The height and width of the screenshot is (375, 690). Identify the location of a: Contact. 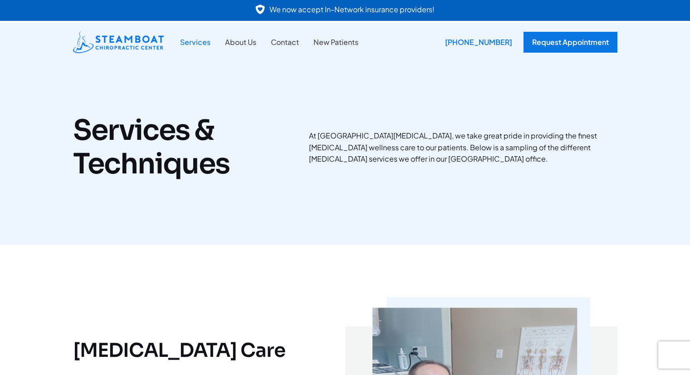
(285, 42).